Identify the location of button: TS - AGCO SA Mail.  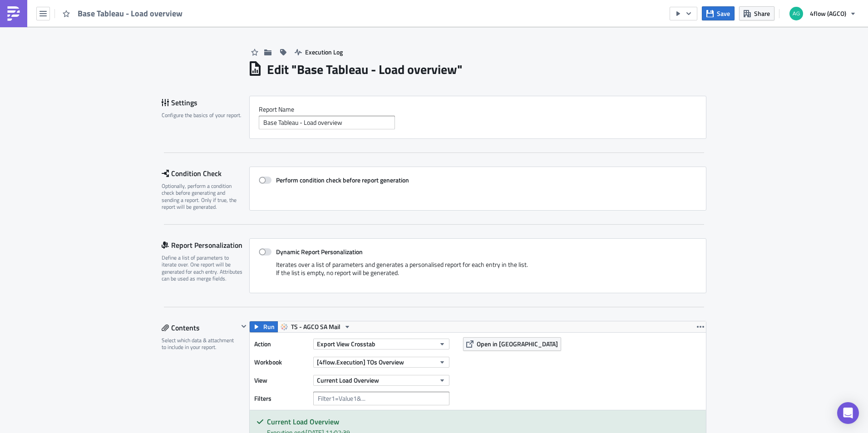
(316, 327).